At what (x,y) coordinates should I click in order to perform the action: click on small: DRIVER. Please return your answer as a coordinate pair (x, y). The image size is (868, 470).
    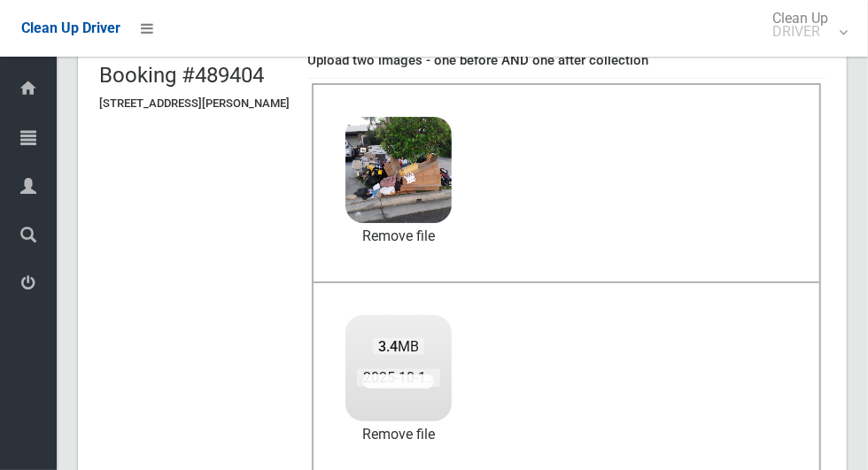
    Looking at the image, I should click on (800, 31).